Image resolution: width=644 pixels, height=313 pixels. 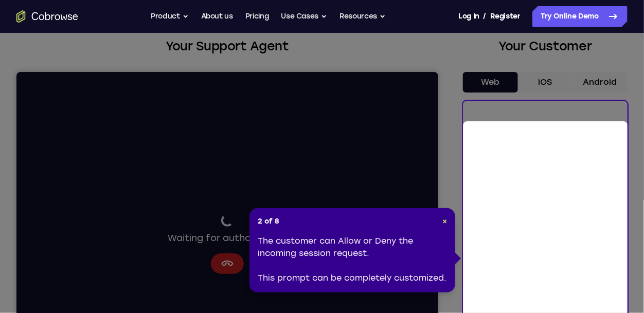 I want to click on a: About us, so click(x=217, y=16).